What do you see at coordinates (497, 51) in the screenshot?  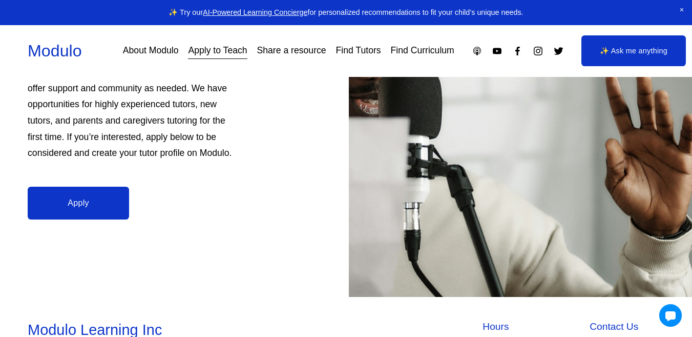 I see `a: YouTube` at bounding box center [497, 51].